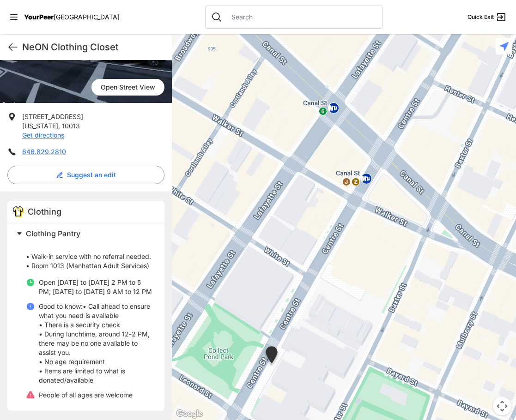  What do you see at coordinates (43, 135) in the screenshot?
I see `a: Get directions` at bounding box center [43, 135].